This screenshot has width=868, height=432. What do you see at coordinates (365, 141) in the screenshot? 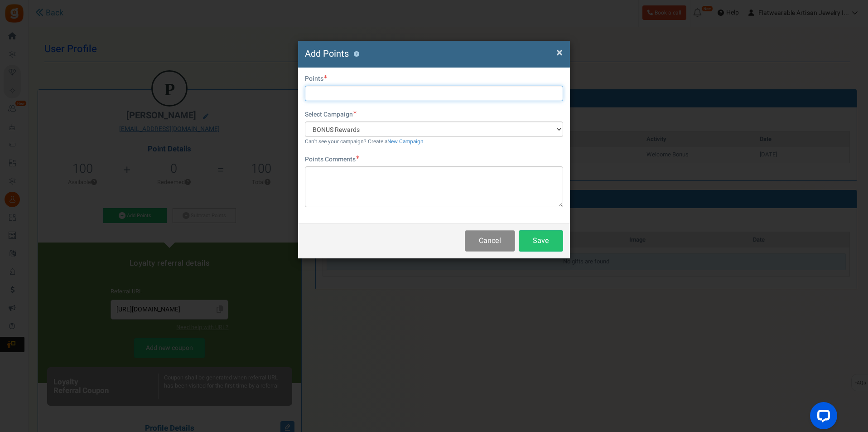
I see `small: Can't see your campaign? Create a` at bounding box center [365, 141].